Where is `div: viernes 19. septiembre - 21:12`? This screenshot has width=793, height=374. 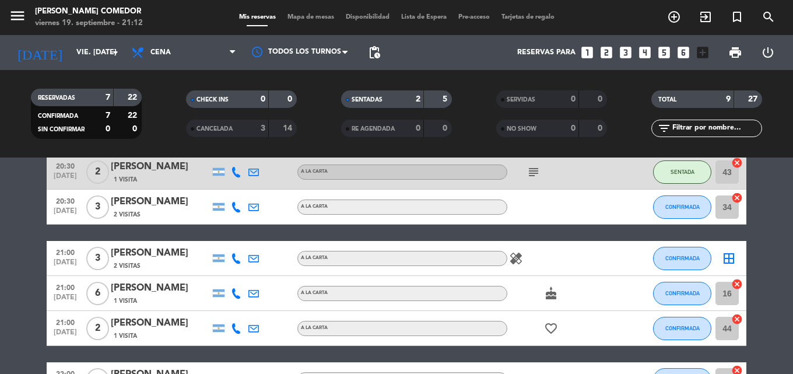 div: viernes 19. septiembre - 21:12 is located at coordinates (89, 23).